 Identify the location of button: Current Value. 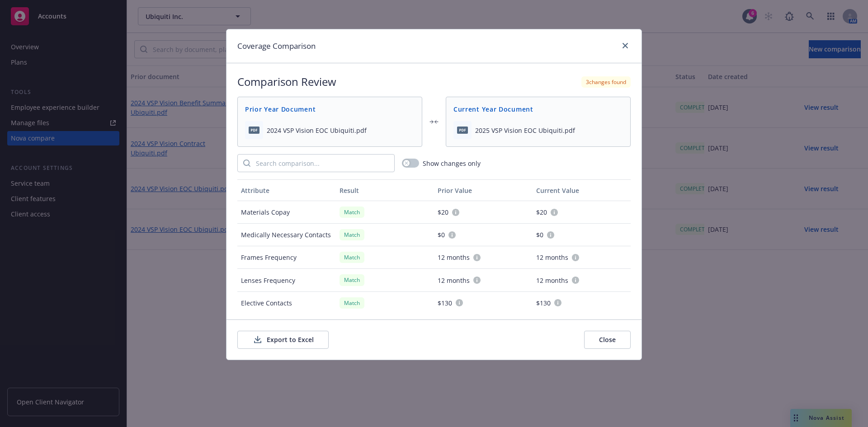
(582, 190).